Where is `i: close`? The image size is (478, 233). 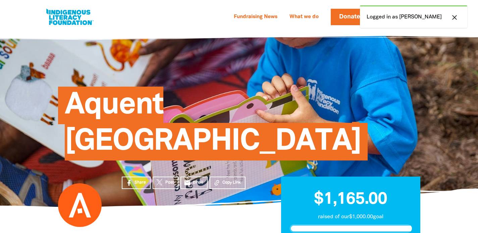
i: close is located at coordinates (454, 17).